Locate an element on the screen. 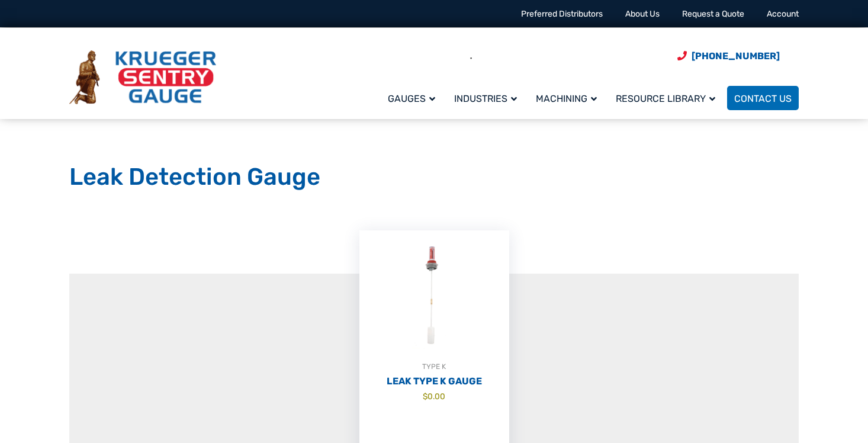  span: Resource Library is located at coordinates (665, 98).